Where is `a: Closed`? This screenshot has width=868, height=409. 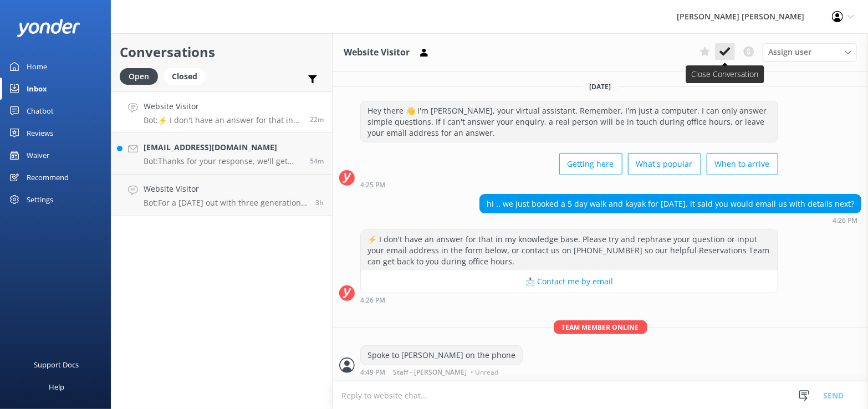
a: Closed is located at coordinates (187, 76).